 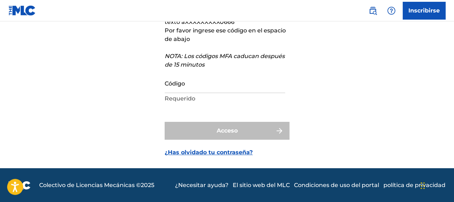 What do you see at coordinates (225, 60) in the screenshot?
I see `font: NOTA: Los códigos MFA caducan después de 15 minutos` at bounding box center [225, 60].